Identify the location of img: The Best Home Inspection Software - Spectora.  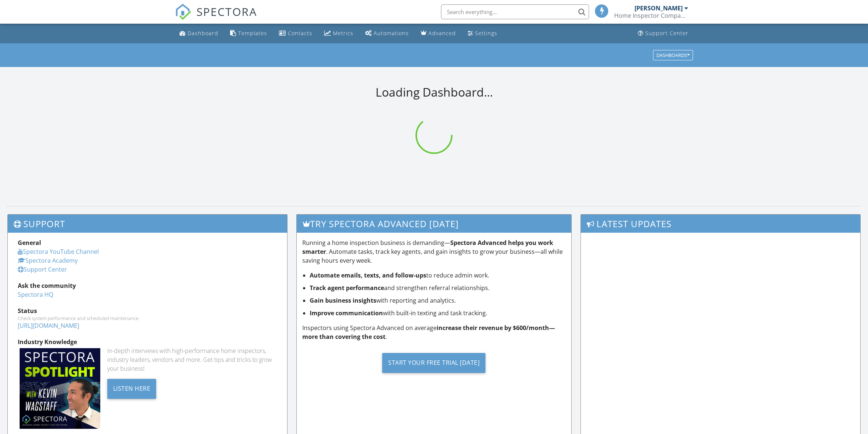
(183, 12).